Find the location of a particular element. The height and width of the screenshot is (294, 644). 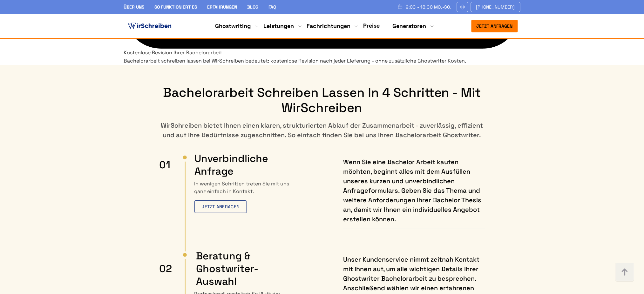

a: Generatoren is located at coordinates (409, 26).